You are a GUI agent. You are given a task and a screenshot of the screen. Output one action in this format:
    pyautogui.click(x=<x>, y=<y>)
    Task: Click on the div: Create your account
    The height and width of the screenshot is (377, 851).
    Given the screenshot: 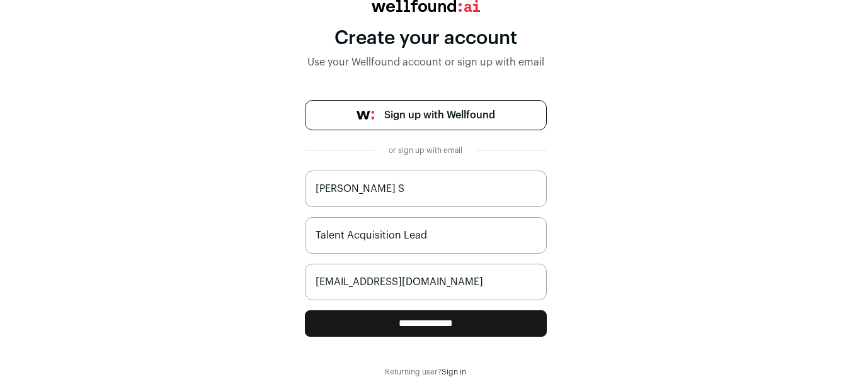 What is the action you would take?
    pyautogui.click(x=426, y=38)
    